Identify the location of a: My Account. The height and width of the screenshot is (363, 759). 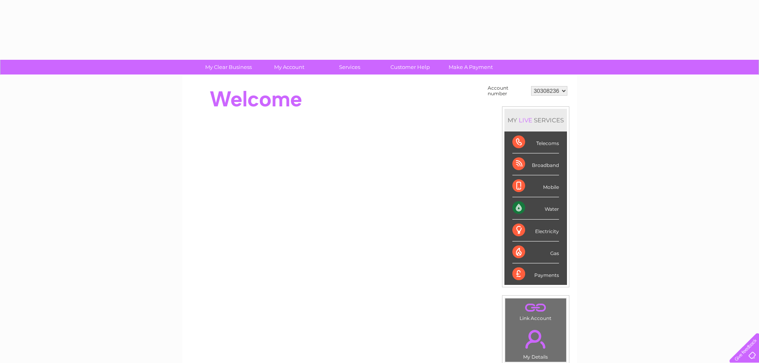
(289, 67).